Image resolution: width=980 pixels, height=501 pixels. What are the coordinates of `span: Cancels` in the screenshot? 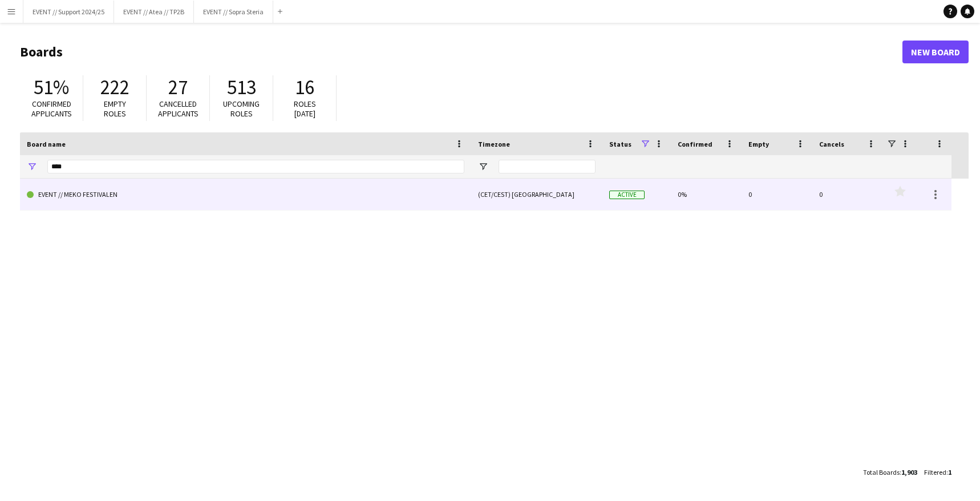 It's located at (831, 144).